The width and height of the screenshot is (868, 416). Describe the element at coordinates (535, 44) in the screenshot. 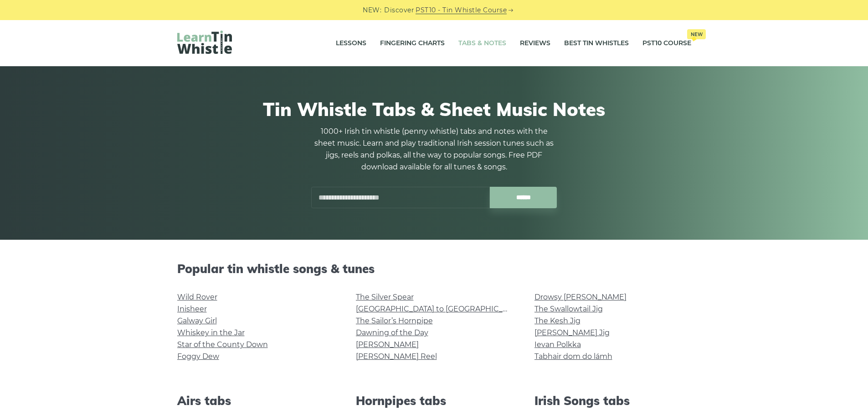

I see `a: Reviews` at that location.